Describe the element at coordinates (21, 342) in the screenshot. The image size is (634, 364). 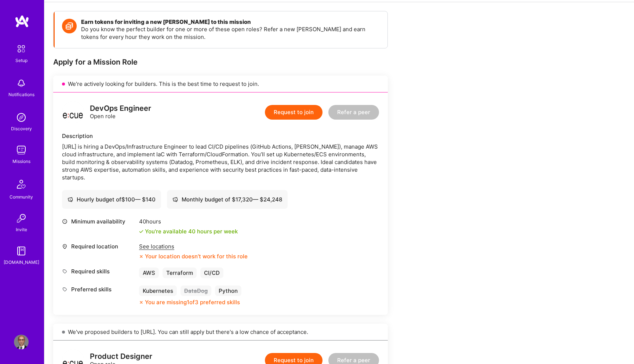
I see `a: User Avatar` at that location.